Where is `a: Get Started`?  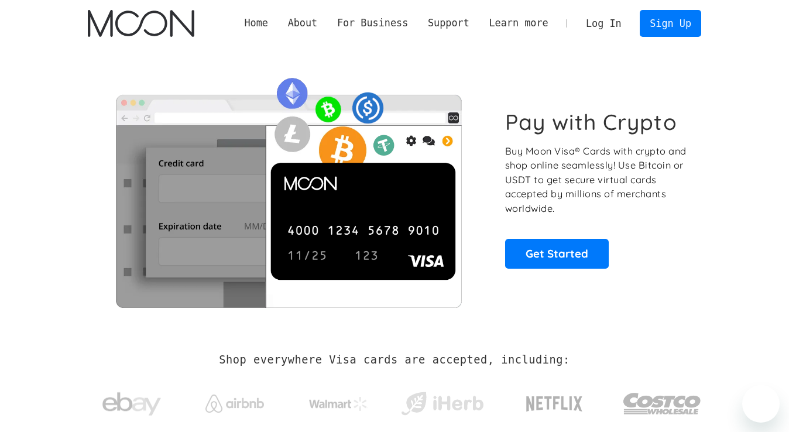
a: Get Started is located at coordinates (557, 254).